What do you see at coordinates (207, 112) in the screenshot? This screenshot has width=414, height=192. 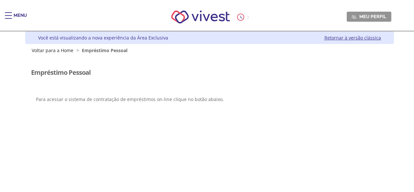 I see `div: Vivest` at bounding box center [207, 112].